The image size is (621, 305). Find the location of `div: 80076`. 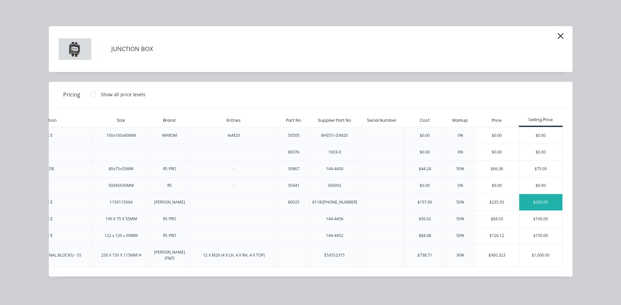

div: 80076 is located at coordinates (294, 152).